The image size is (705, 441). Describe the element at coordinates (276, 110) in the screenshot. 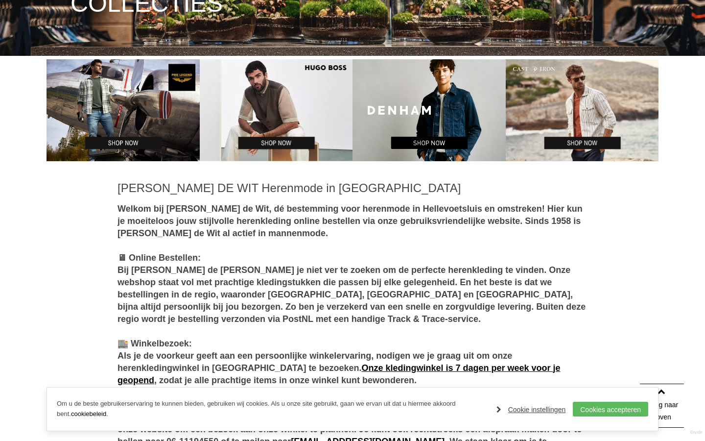

I see `img: Hugo Boss` at that location.